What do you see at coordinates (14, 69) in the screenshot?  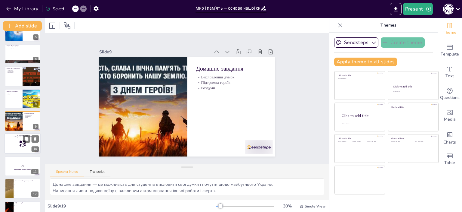 I see `p: Вправа «Я — громадянин»` at bounding box center [14, 69].